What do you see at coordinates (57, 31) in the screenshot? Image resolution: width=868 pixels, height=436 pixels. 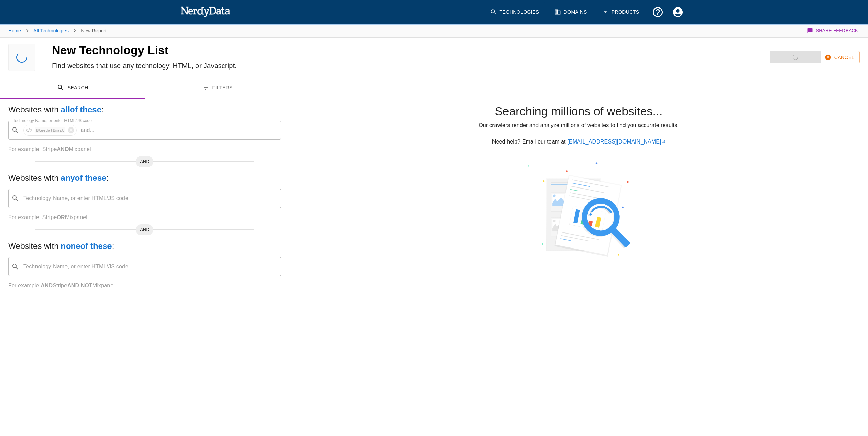 I see `nav: breadcrumb` at bounding box center [57, 31].